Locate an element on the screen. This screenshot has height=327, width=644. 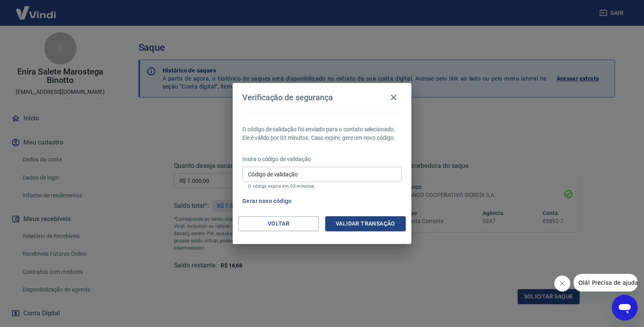
button: Validar transação is located at coordinates (365, 224).